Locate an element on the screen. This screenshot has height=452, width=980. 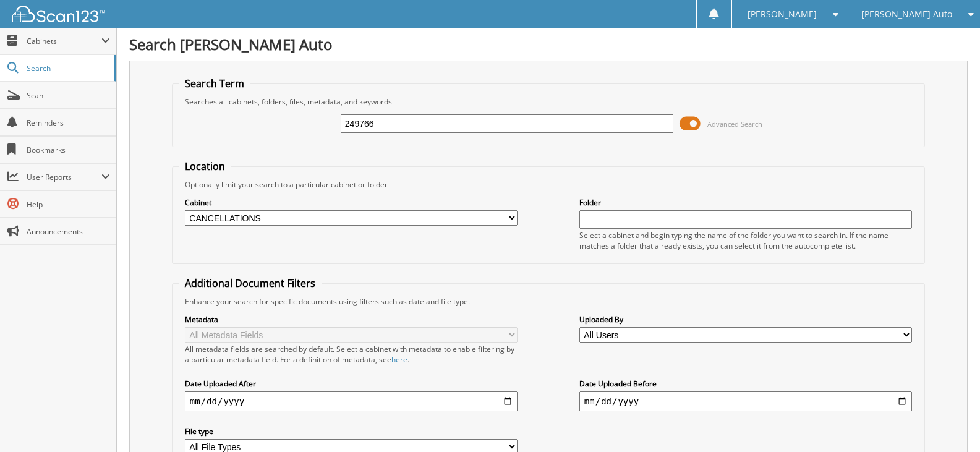
div: Optionally limit your search to a particular cabinet or folder is located at coordinates (549, 184).